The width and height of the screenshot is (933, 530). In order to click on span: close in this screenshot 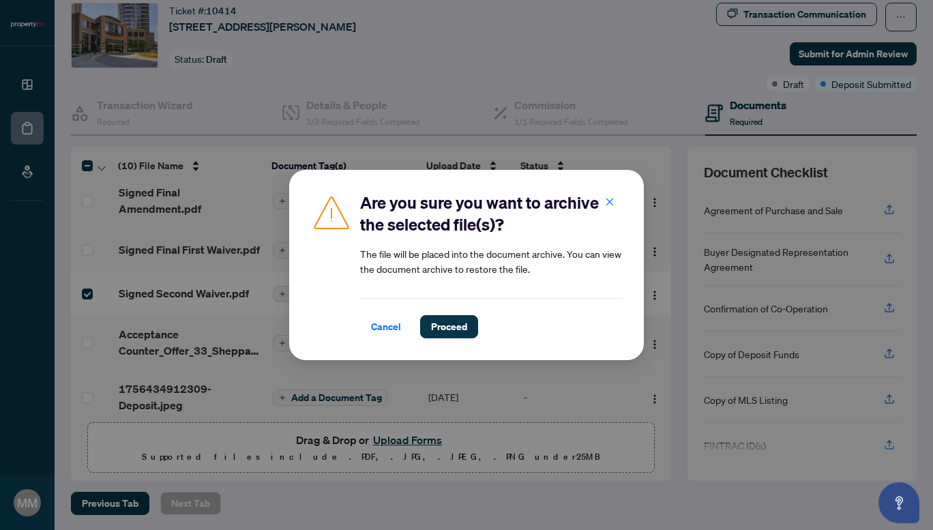, I will do `click(610, 202)`.